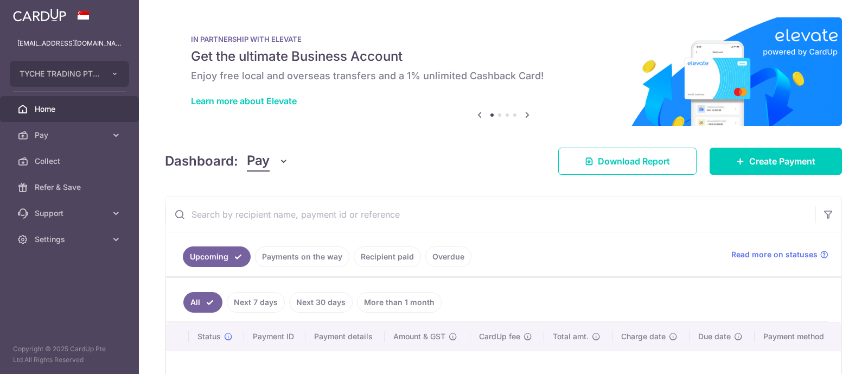  What do you see at coordinates (71, 109) in the screenshot?
I see `span: Home` at bounding box center [71, 109].